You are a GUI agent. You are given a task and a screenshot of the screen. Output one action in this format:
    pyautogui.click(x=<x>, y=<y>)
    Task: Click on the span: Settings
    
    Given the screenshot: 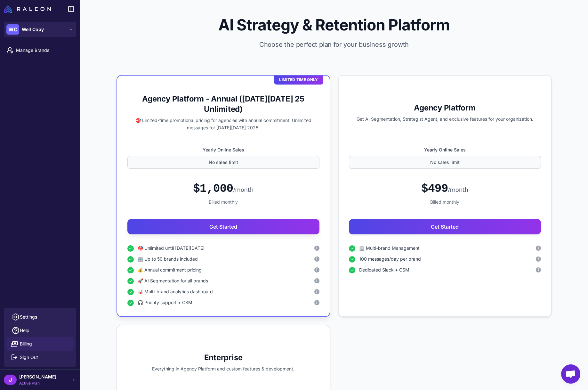 What is the action you would take?
    pyautogui.click(x=29, y=317)
    